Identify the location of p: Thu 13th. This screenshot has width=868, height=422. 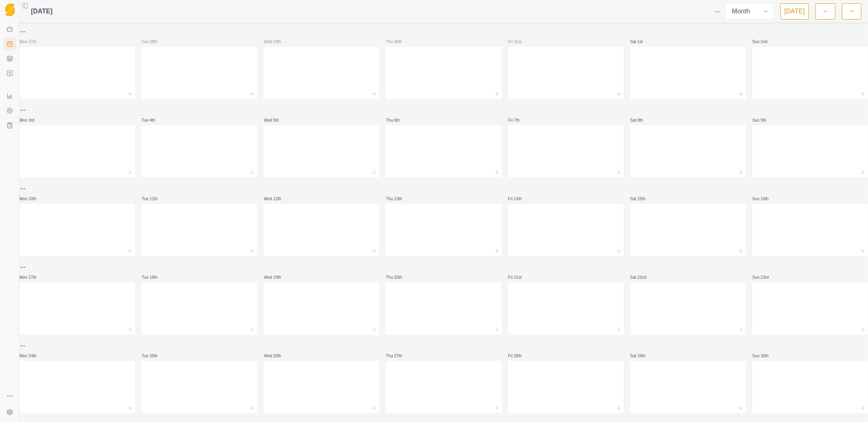
(398, 198).